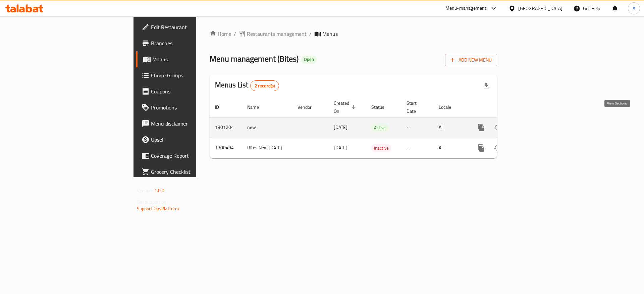 This screenshot has height=294, width=644. I want to click on span: 1.0.0, so click(159, 191).